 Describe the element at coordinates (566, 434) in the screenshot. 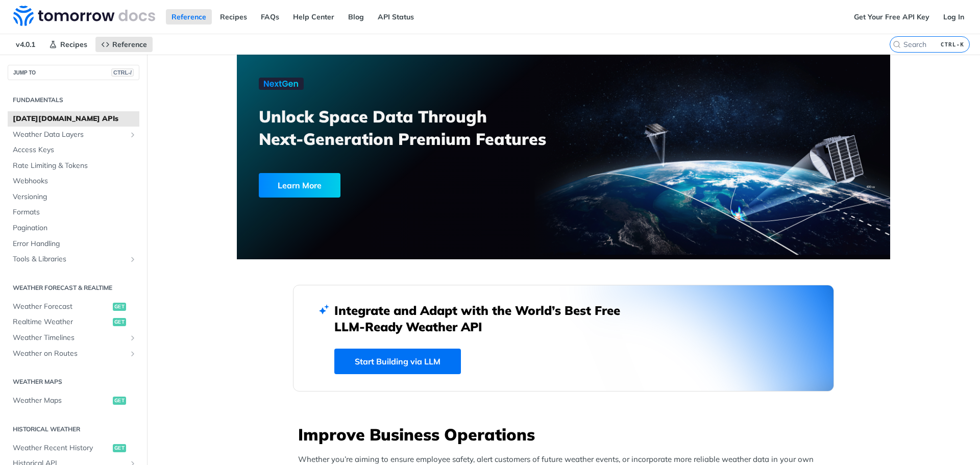

I see `h3: Improve Business Operations` at that location.